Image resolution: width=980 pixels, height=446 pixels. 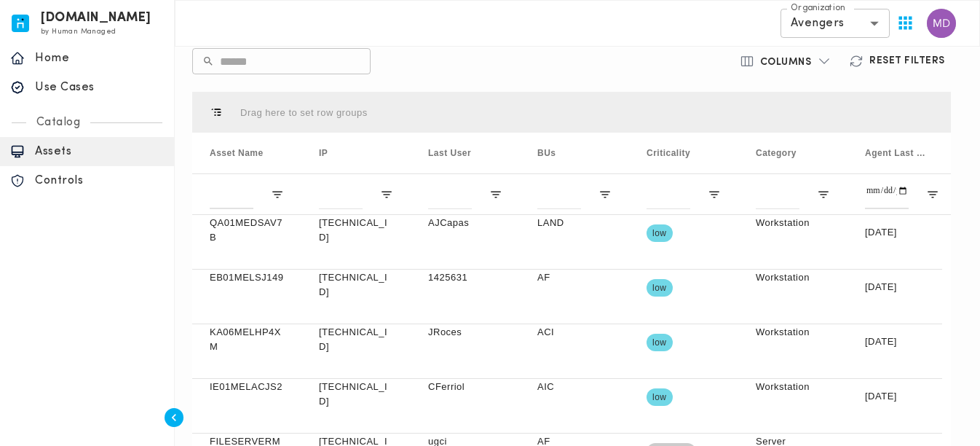 What do you see at coordinates (465, 223) in the screenshot?
I see `p: AJCapas` at bounding box center [465, 223].